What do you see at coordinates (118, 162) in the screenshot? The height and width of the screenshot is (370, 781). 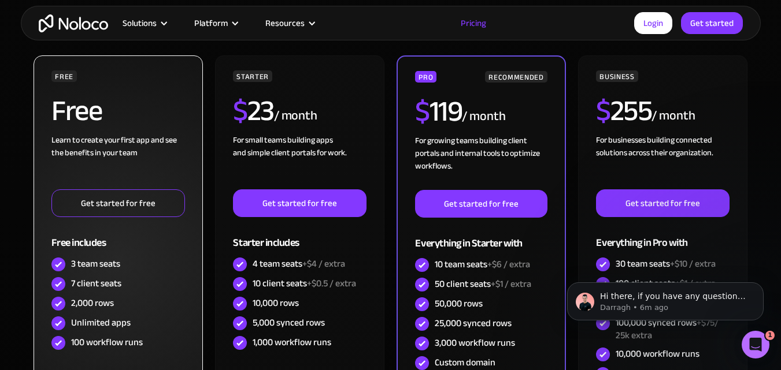 I see `div: Learn to create your first app and see the benefits in your team ‍` at bounding box center [118, 162].